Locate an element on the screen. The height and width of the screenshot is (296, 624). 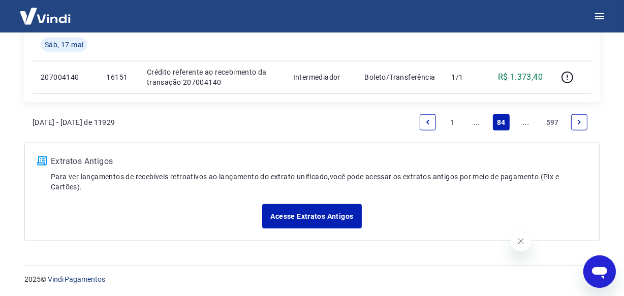
span: Olá! Precisa de ajuda? is located at coordinates (46, 11).